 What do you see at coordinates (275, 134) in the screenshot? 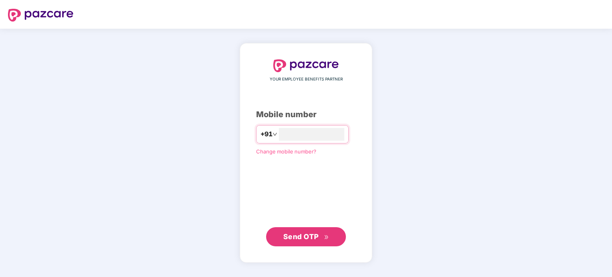
I see `span: down` at bounding box center [275, 134].